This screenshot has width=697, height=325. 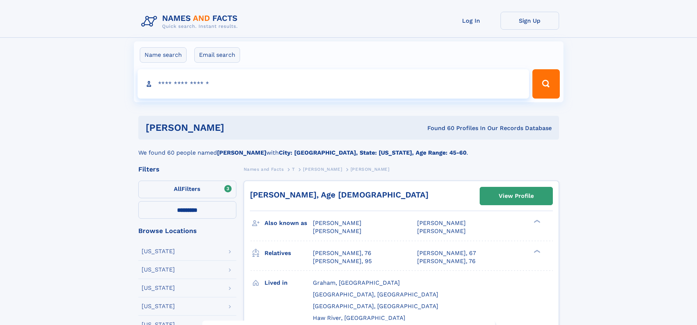 I want to click on img: Logo Names and Facts, so click(x=191, y=22).